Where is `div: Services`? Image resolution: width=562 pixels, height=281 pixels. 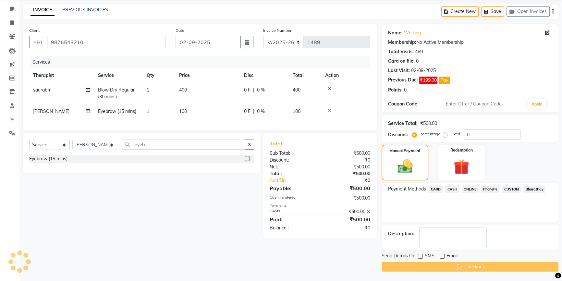
div: Services is located at coordinates (203, 62).